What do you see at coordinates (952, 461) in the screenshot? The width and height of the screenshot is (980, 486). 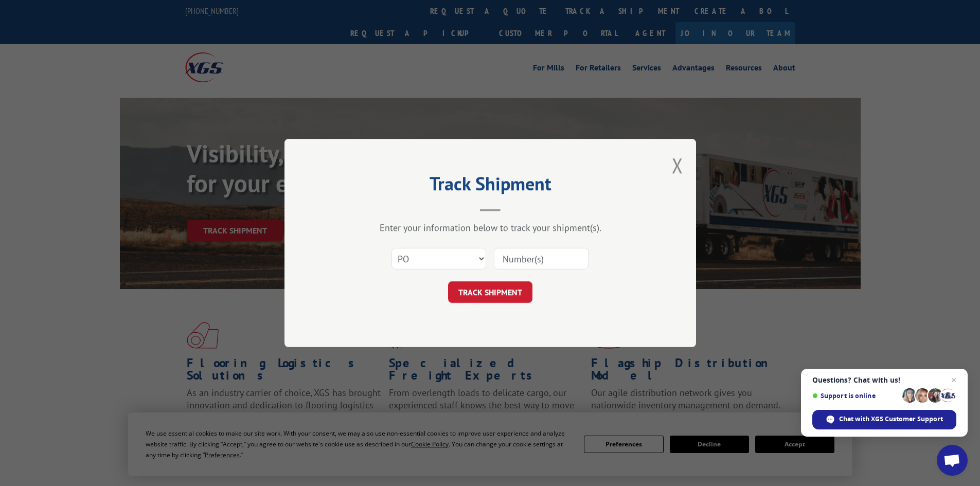 I see `div: Open chat` at bounding box center [952, 461].